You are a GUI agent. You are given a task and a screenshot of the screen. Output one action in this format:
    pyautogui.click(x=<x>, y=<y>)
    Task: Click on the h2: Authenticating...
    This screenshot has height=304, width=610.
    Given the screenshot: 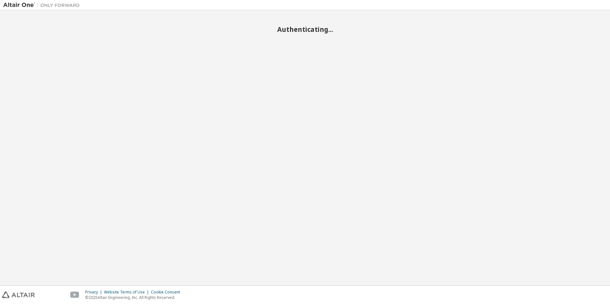 What is the action you would take?
    pyautogui.click(x=305, y=29)
    